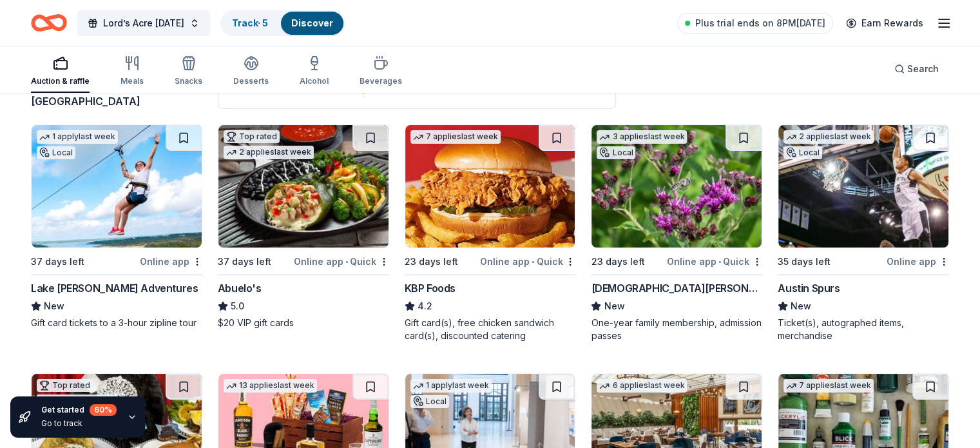  Describe the element at coordinates (132, 72) in the screenshot. I see `button: Meals` at that location.